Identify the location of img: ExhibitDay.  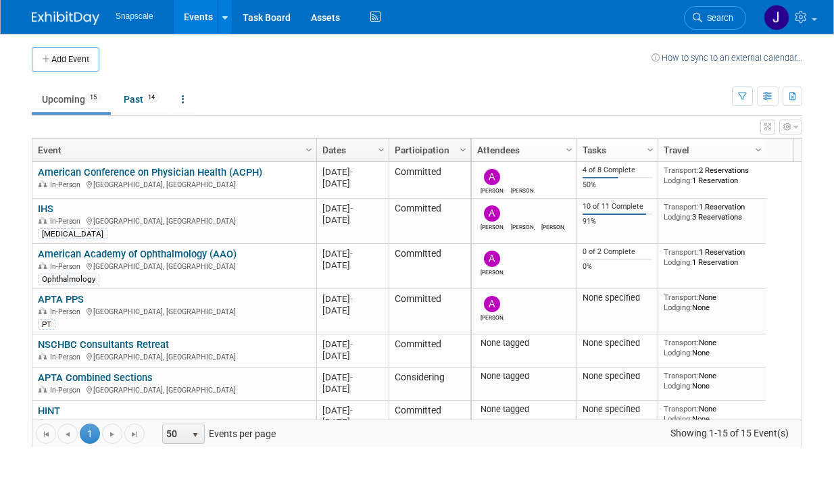
(66, 18).